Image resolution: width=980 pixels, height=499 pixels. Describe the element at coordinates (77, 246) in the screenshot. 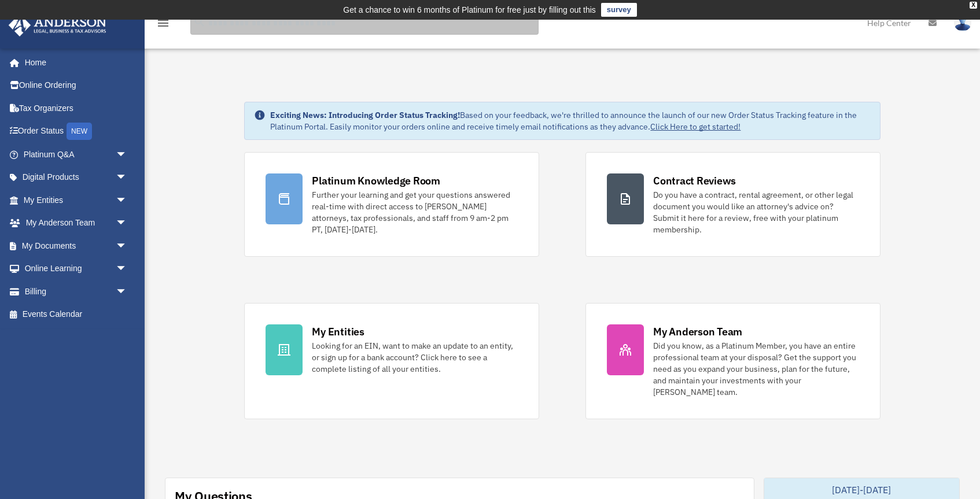

I see `a: My Documentsarrow_drop_down` at that location.